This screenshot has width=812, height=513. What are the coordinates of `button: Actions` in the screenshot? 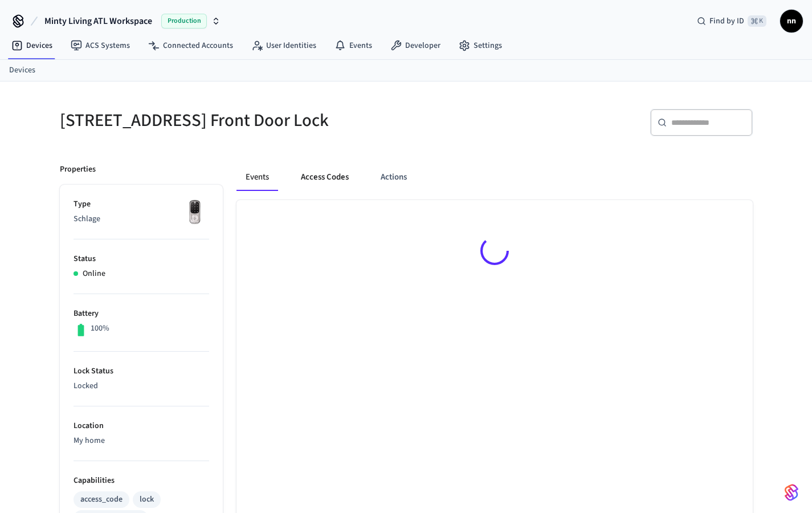 It's located at (394, 177).